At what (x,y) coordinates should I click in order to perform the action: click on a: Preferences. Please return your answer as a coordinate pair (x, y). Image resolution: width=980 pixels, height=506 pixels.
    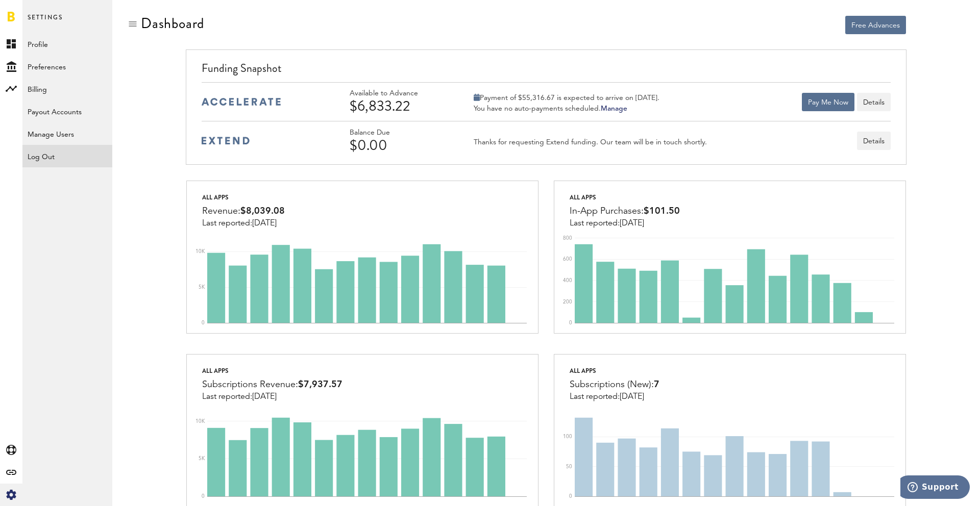
    Looking at the image, I should click on (67, 66).